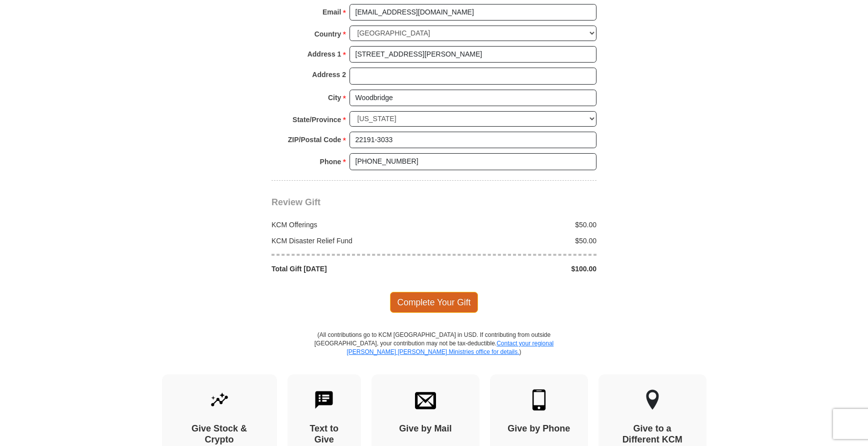 Image resolution: width=868 pixels, height=446 pixels. What do you see at coordinates (317, 120) in the screenshot?
I see `strong: State/Province` at bounding box center [317, 120].